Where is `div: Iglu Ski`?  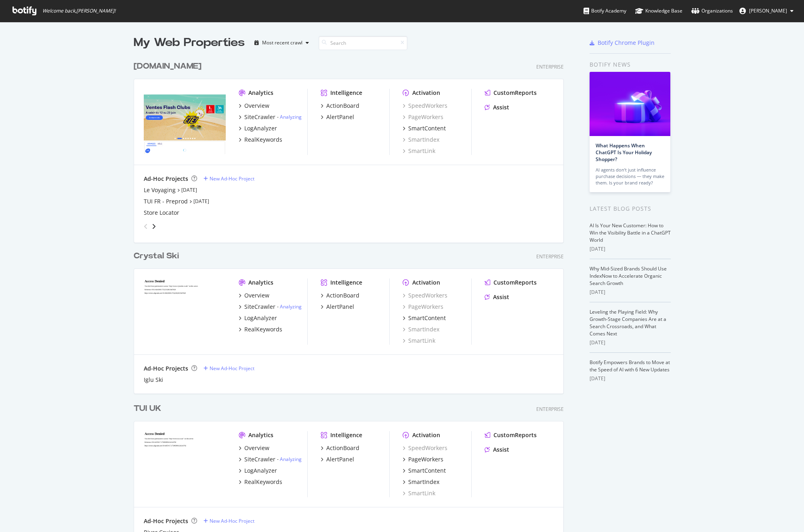
div: Iglu Ski is located at coordinates (153, 380).